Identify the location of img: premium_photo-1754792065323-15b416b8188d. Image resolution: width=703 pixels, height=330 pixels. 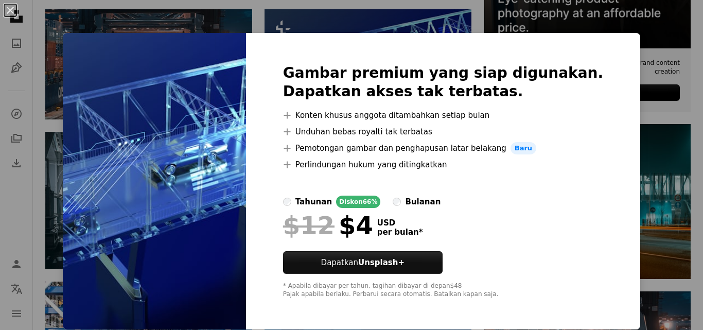
(154, 181).